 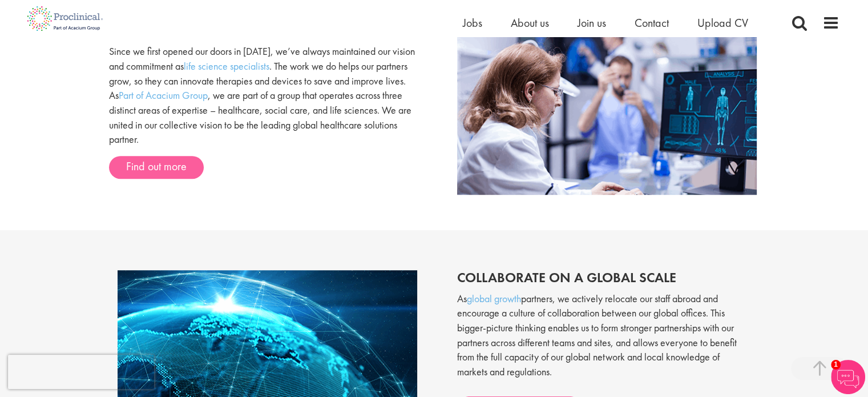 What do you see at coordinates (267, 31) in the screenshot?
I see `h2: Be part of something bigger` at bounding box center [267, 31].